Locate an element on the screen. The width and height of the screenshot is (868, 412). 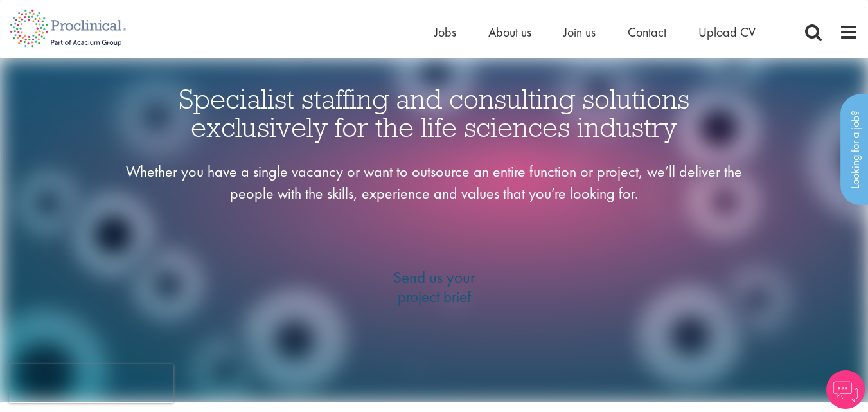
a: Join us is located at coordinates (579, 32).